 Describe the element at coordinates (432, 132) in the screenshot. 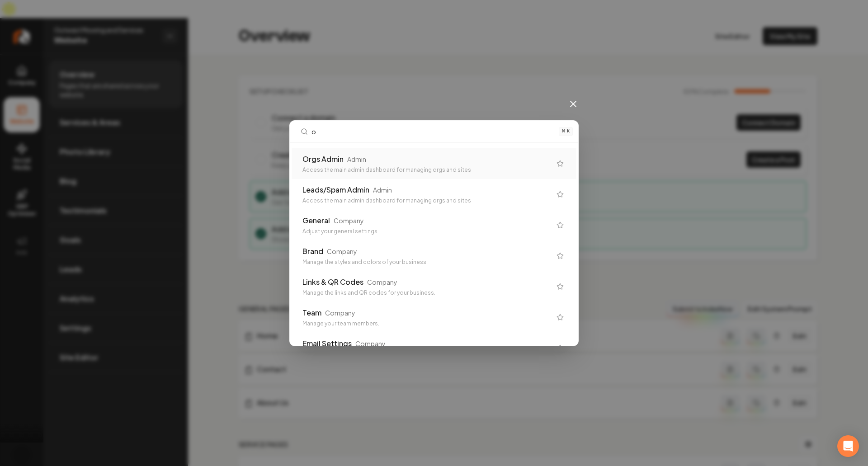

I see `input: Search sections...` at that location.